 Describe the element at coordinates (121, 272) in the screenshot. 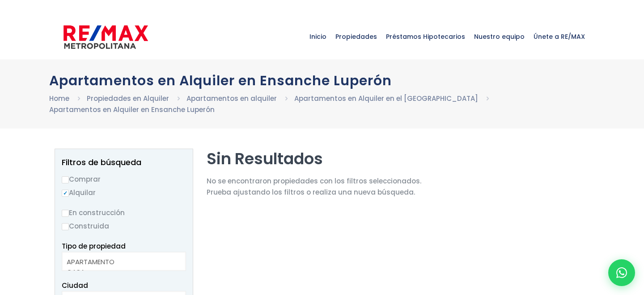

I see `option: CASA` at that location.